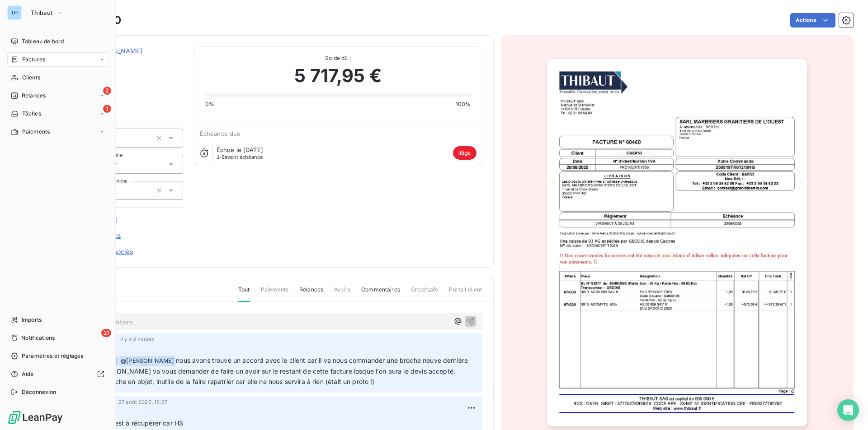 The width and height of the screenshot is (868, 430). Describe the element at coordinates (53, 356) in the screenshot. I see `span: Paramètres et réglages` at that location.